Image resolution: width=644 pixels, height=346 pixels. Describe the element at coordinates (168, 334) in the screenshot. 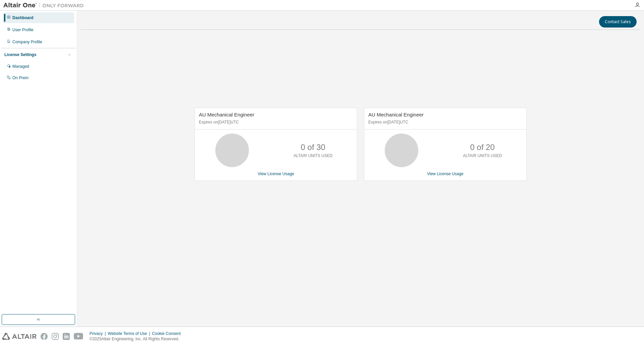

I see `div: Cookie Consent` at that location.